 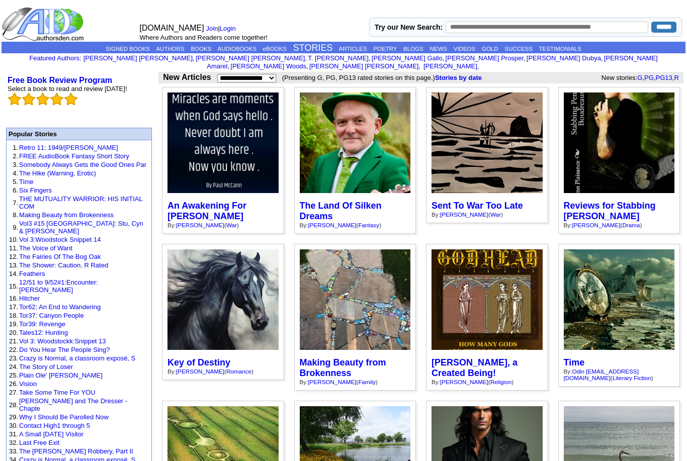 What do you see at coordinates (464, 49) in the screenshot?
I see `a: VIDEOS` at bounding box center [464, 49].